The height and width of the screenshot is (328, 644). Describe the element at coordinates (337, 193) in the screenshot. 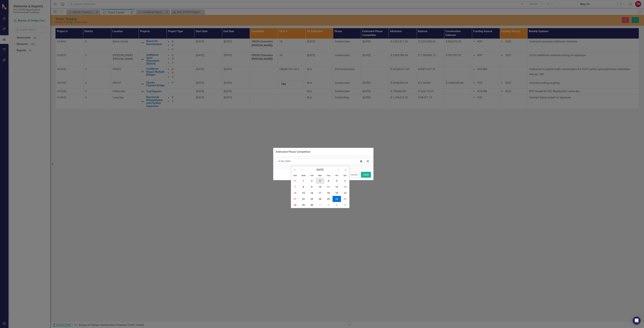

I see `button: September 19, 2025` at that location.